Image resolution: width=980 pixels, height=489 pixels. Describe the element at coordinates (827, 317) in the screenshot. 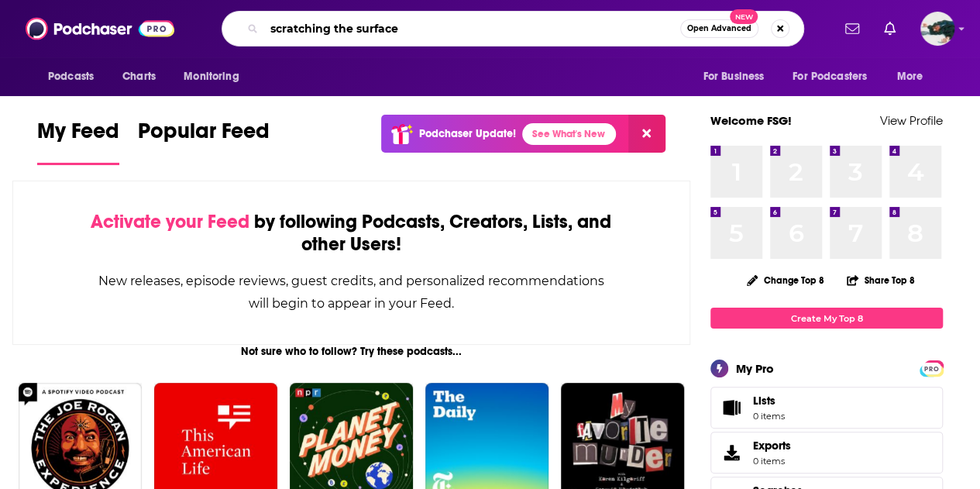

I see `a: Create My Top 8` at that location.